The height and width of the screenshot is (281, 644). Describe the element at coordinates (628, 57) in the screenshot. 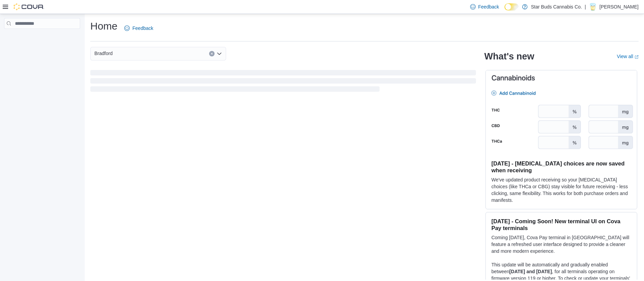

I see `a: View allExternal link` at that location.